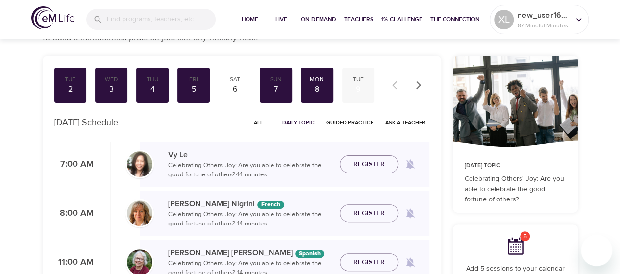 The height and width of the screenshot is (274, 620). Describe the element at coordinates (317, 79) in the screenshot. I see `div: Mon` at that location.